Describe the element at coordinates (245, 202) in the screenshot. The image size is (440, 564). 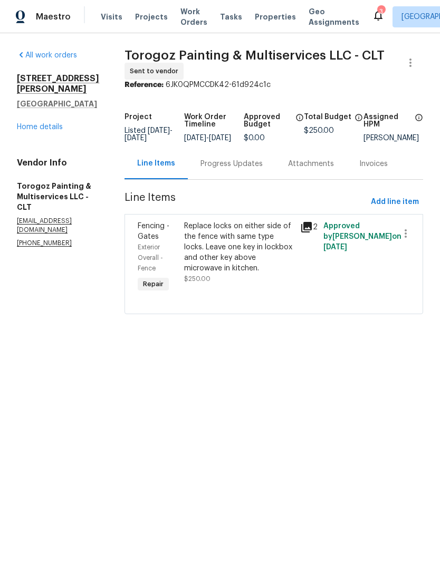
I see `span: Line Items` at that location.